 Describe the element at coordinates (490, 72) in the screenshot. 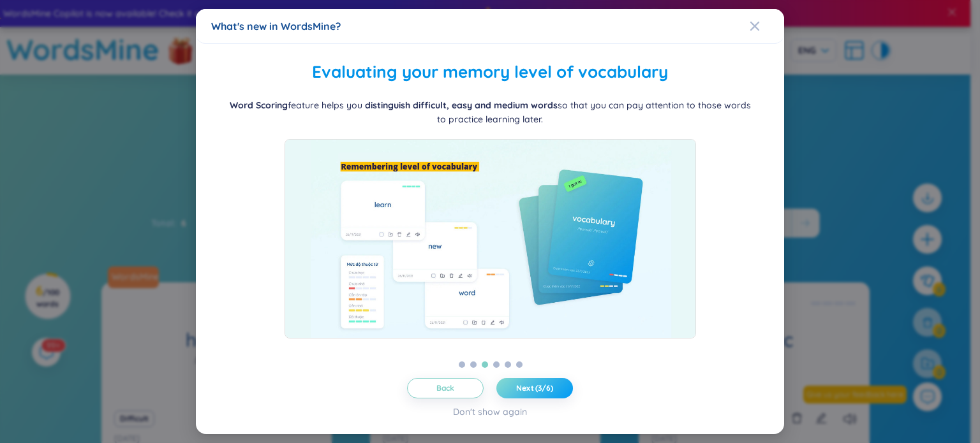

I see `h2: Evaluating your memory level of vocabulary` at that location.